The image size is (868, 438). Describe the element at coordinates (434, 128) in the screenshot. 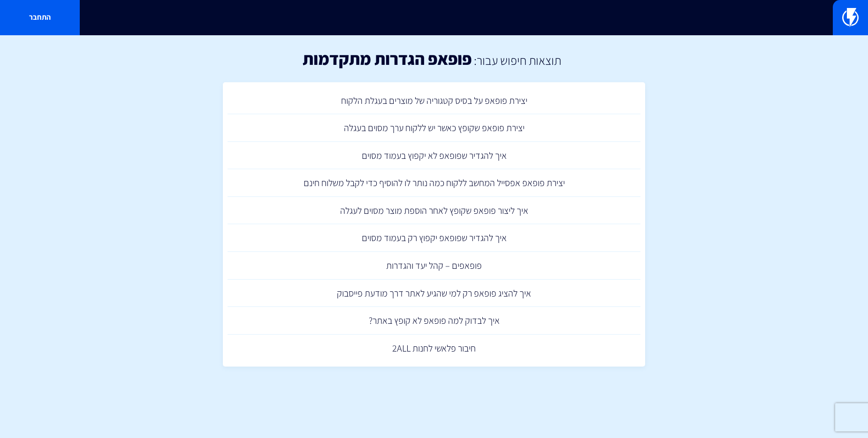

I see `a: יצירת פופאפ שקופץ כאשר יש ללקוח ערך מסוים בעגלה` at that location.